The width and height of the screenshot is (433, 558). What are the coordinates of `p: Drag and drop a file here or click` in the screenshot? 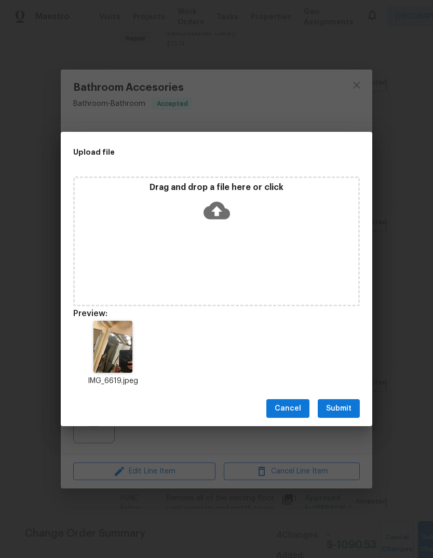 It's located at (216, 187).